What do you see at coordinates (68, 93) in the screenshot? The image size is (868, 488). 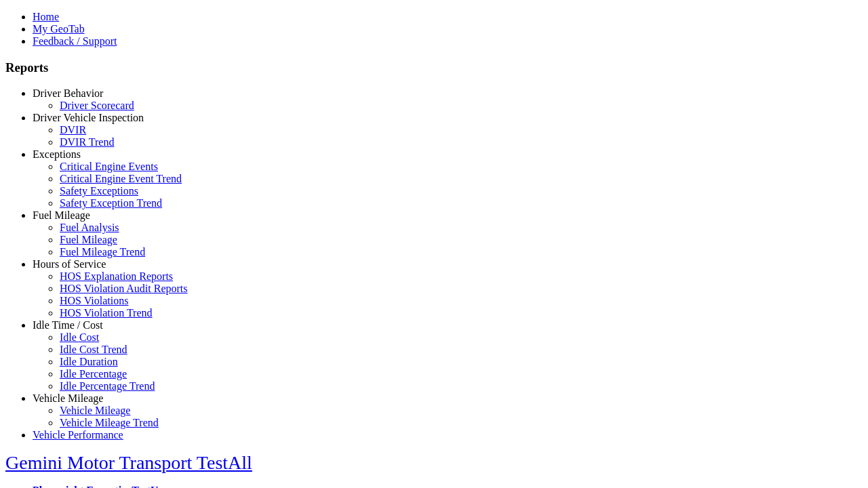 I see `a: Driver Behavior` at bounding box center [68, 93].